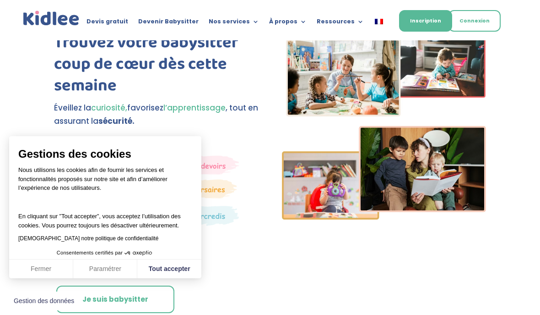 Image resolution: width=540 pixels, height=315 pixels. Describe the element at coordinates (105, 154) in the screenshot. I see `span: Gestions des cookies` at that location.